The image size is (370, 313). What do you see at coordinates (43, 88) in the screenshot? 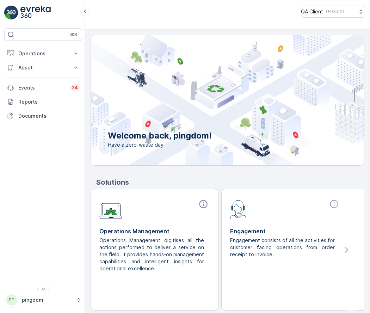
I see `a: Events34` at bounding box center [43, 88].